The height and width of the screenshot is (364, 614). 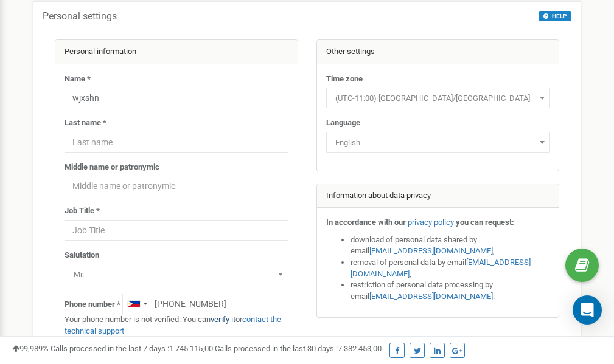 What do you see at coordinates (176, 142) in the screenshot?
I see `input: Last name` at bounding box center [176, 142].